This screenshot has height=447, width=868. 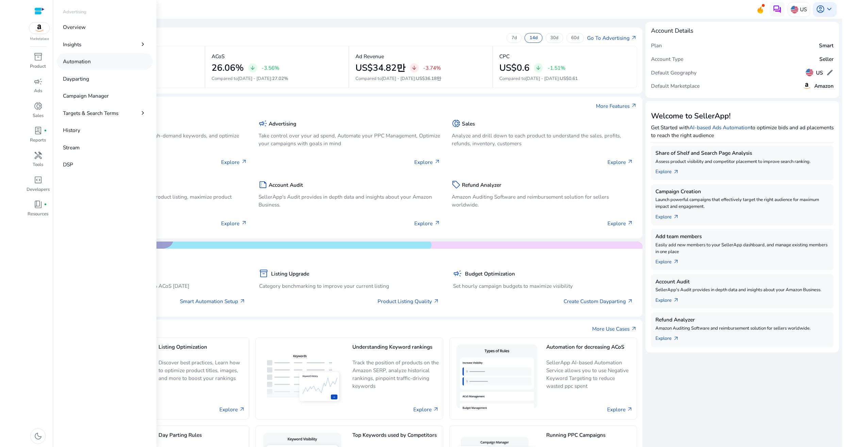 What do you see at coordinates (85, 95) in the screenshot?
I see `p: Campaign Manager` at bounding box center [85, 95].